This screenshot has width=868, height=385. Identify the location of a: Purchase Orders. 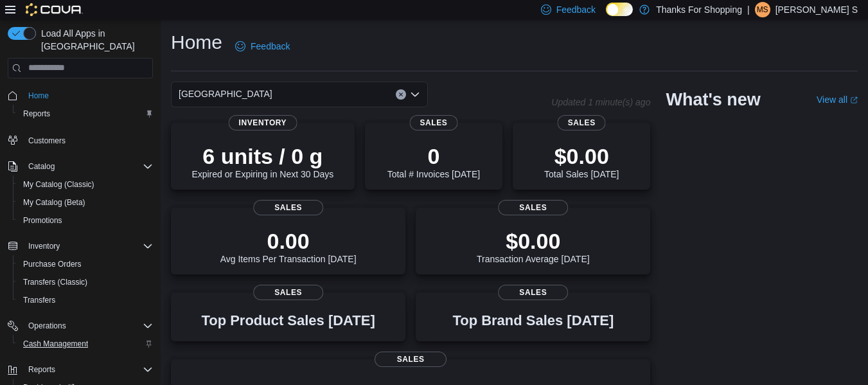
(52, 264).